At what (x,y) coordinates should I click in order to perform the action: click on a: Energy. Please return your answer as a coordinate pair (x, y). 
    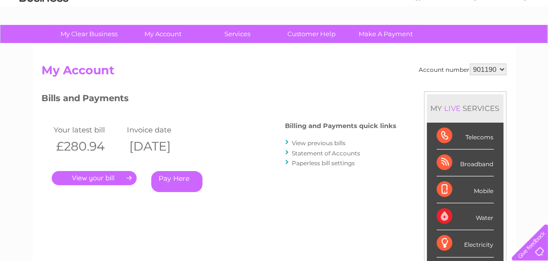
    Looking at the image, I should click on (412, 45).